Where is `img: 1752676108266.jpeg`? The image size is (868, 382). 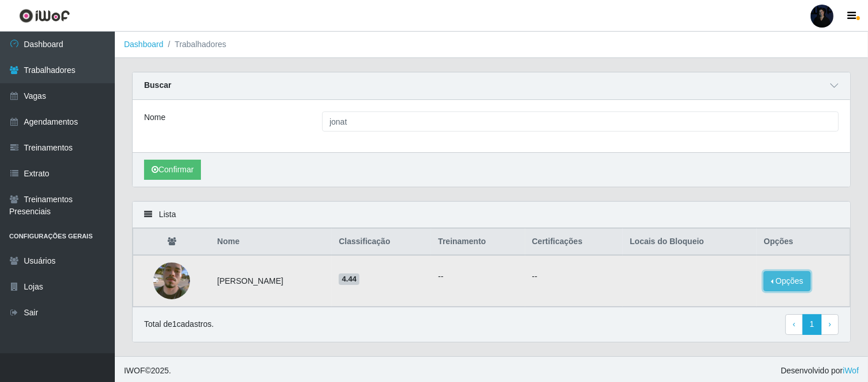 img: 1752676108266.jpeg is located at coordinates (172, 281).